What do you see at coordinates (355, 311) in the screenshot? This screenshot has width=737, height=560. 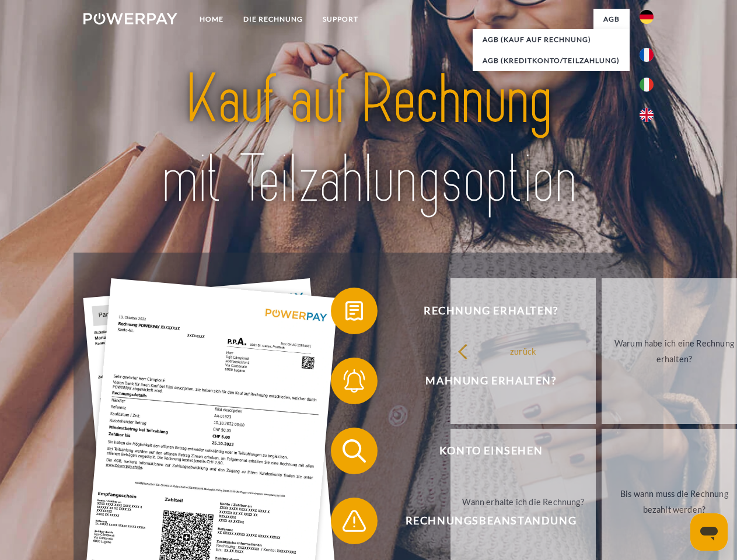 I see `img: qb_bill.svg` at bounding box center [355, 311].